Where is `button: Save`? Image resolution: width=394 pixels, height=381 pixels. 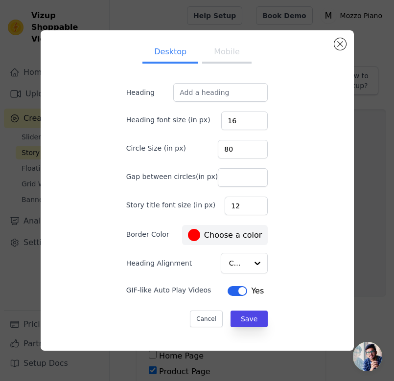 button: Save is located at coordinates (249, 319).